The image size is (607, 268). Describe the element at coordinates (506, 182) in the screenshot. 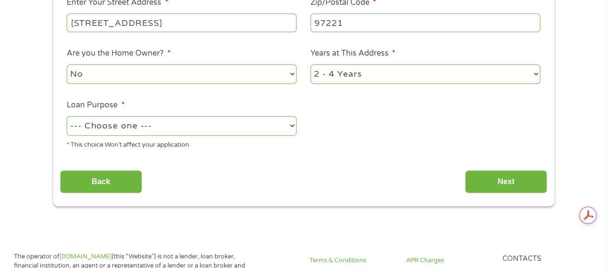

I see `input: Next` at that location.